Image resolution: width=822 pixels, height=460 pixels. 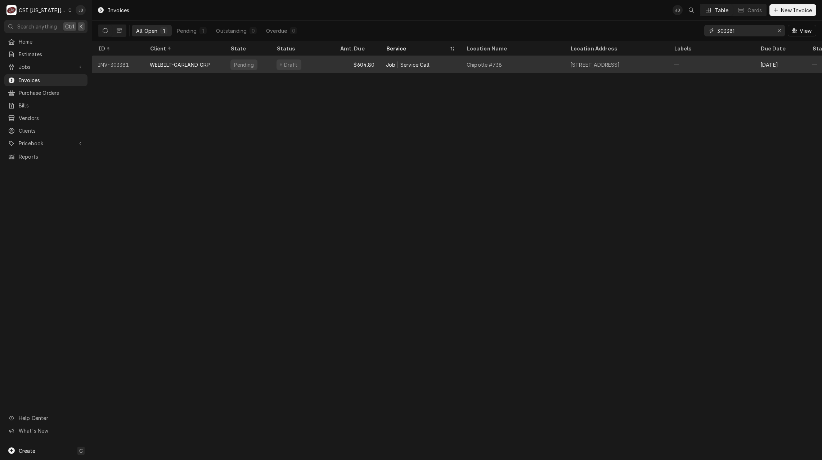 I want to click on span: Reports, so click(x=51, y=156).